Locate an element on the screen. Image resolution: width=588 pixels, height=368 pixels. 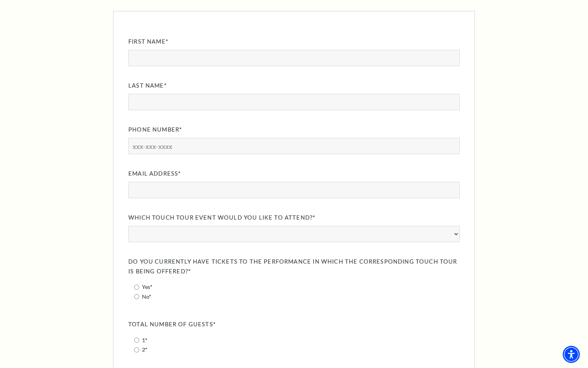
label: Email Address is located at coordinates (294, 173).